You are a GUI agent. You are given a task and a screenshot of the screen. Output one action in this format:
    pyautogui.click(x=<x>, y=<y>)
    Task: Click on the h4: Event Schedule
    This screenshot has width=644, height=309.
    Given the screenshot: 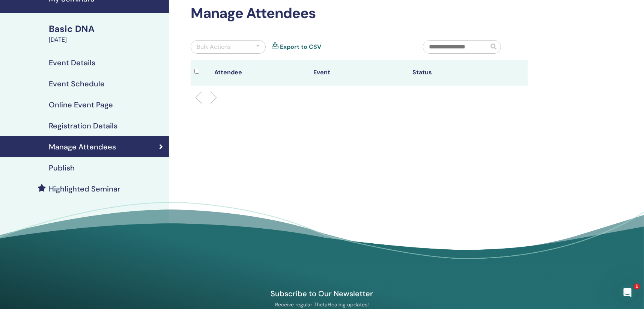 What is the action you would take?
    pyautogui.click(x=77, y=84)
    